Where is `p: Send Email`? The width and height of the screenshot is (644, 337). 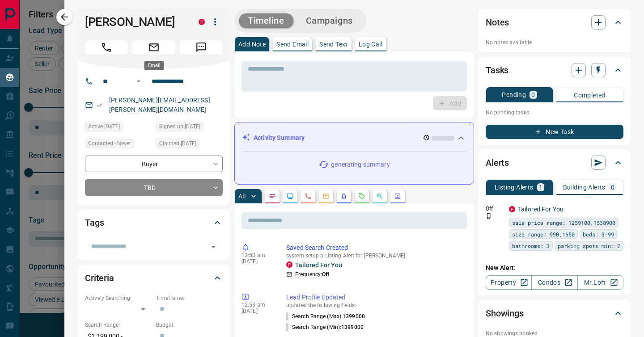
p: Send Email is located at coordinates (292, 44).